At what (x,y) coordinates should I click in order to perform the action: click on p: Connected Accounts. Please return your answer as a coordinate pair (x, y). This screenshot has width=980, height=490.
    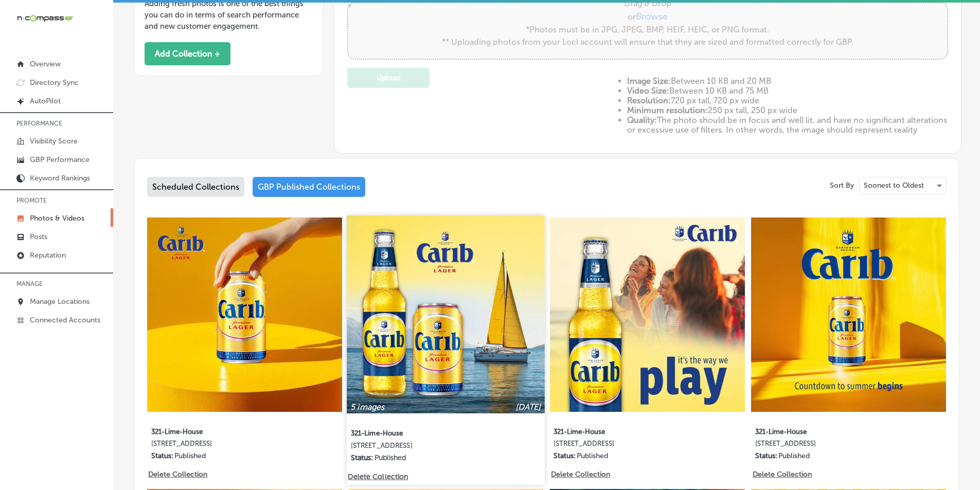
    Looking at the image, I should click on (65, 319).